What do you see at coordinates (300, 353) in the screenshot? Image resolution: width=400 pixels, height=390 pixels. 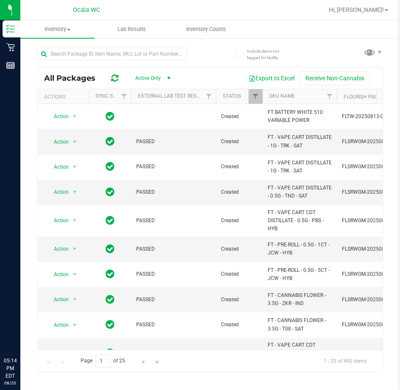 I see `span: FT - VAPE CART CDT DISTILLATE - 0.5G - SRH - HYS` at bounding box center [300, 353].